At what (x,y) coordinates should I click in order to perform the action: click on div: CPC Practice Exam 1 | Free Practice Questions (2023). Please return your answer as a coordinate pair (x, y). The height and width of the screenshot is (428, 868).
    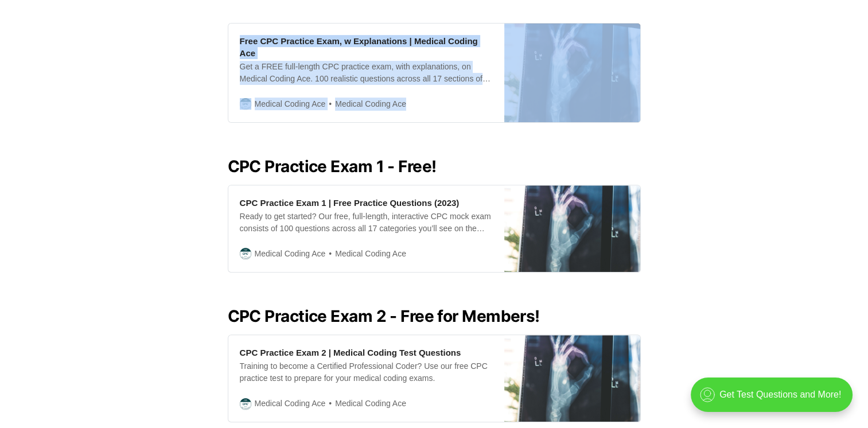
    Looking at the image, I should click on (349, 202).